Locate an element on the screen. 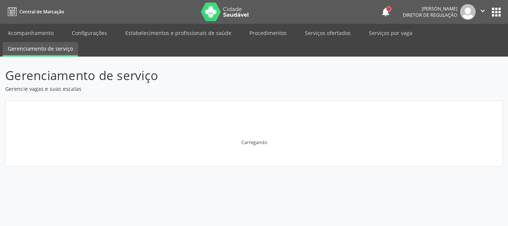 This screenshot has width=508, height=226. span: Diretor de regulação is located at coordinates (430, 15).